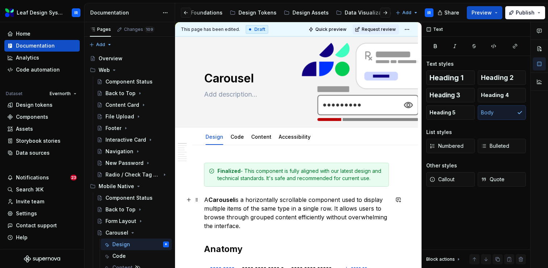  Describe the element at coordinates (42, 201) in the screenshot. I see `a: Invite team` at that location.